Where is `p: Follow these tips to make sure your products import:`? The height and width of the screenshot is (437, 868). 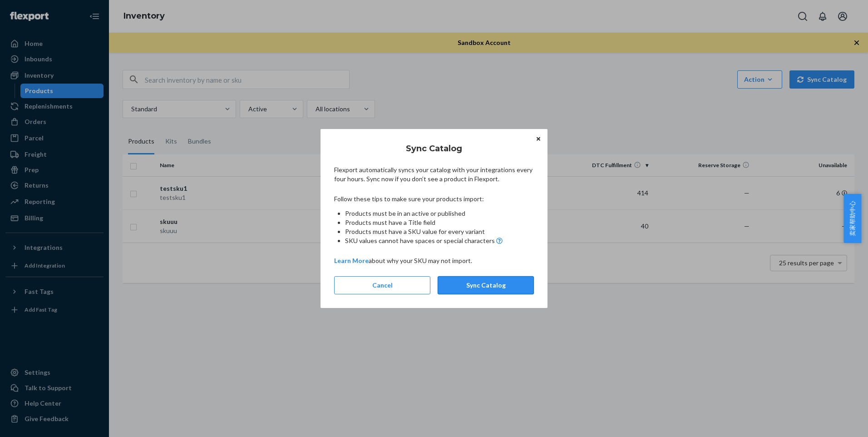
p: Follow these tips to make sure your products import: is located at coordinates (434, 199).